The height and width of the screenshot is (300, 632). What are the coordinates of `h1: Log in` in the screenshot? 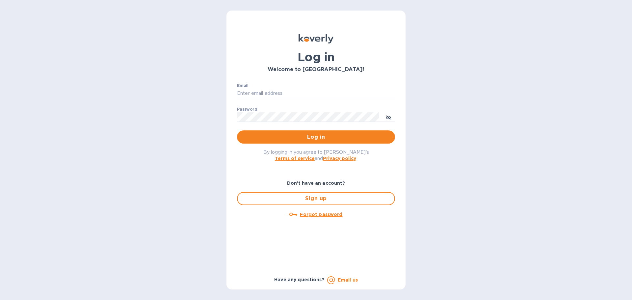 It's located at (316, 57).